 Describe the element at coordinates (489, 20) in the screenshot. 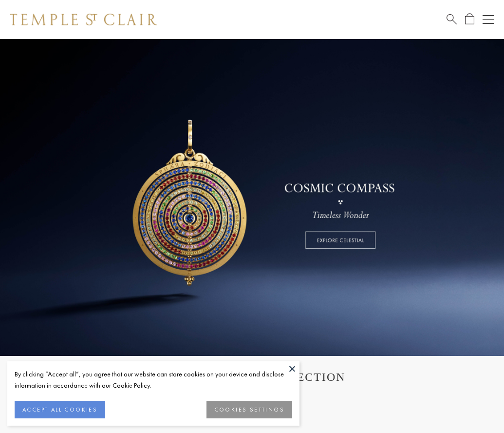

I see `button: Open navigation` at that location.